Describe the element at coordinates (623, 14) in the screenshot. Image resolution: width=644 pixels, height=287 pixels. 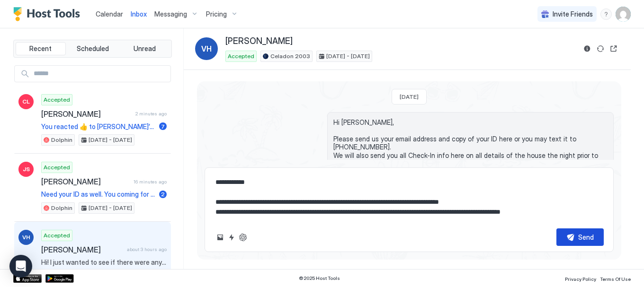
I see `div: User profile` at that location.